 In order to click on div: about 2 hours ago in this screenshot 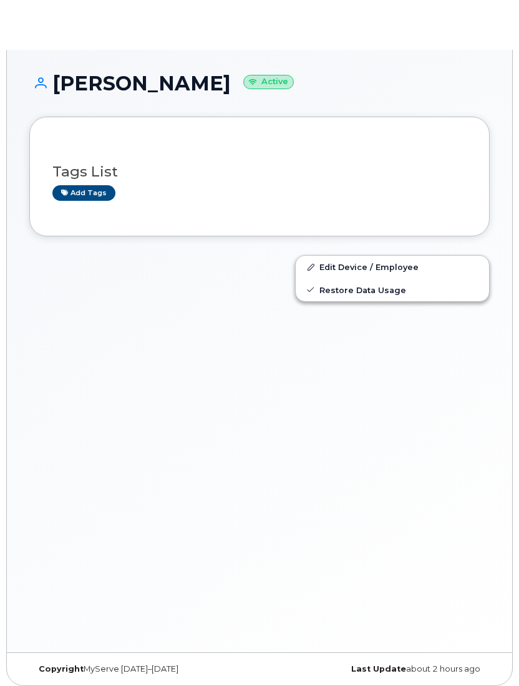, I will do `click(374, 669)`.